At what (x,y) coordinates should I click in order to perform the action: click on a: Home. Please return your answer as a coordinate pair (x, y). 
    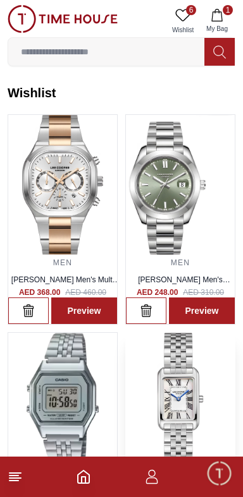
    Looking at the image, I should click on (83, 477).